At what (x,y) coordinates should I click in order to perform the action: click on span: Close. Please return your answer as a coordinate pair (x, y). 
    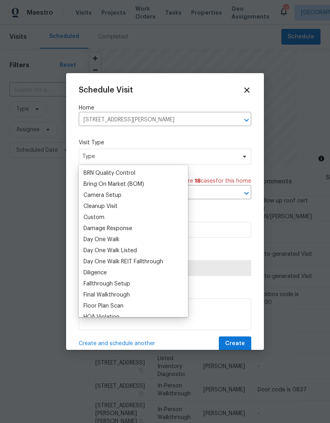
    Looking at the image, I should click on (247, 90).